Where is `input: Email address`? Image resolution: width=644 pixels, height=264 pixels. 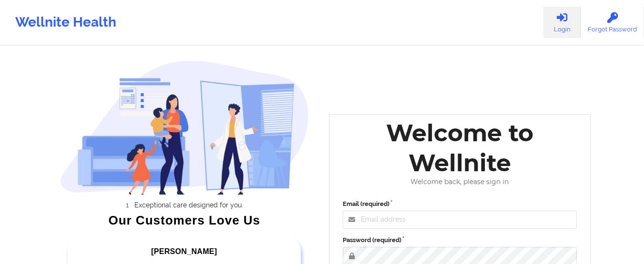 input: Email address is located at coordinates (460, 220).